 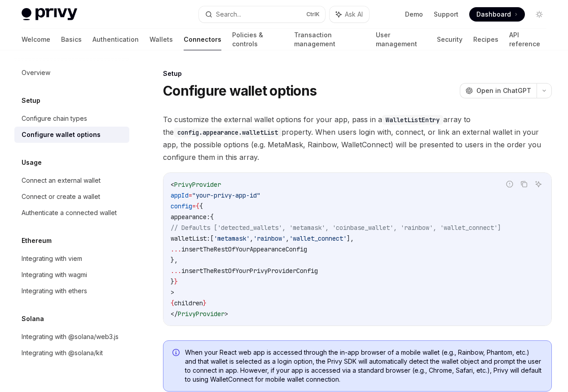 I want to click on div: Configure wallet options, so click(x=61, y=135).